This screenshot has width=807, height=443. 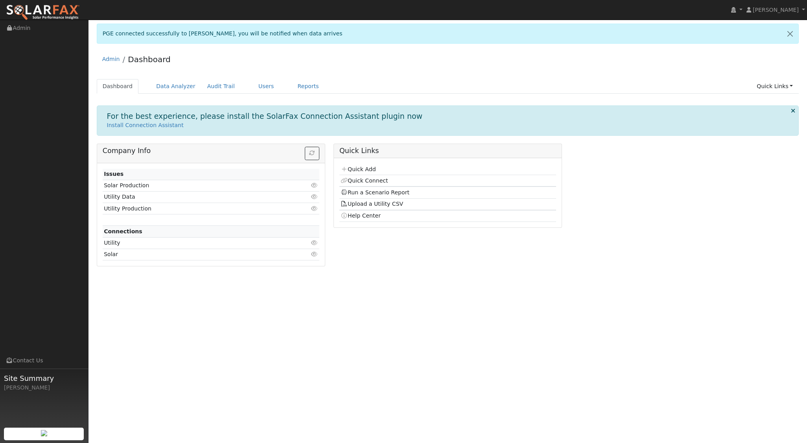 What do you see at coordinates (364, 180) in the screenshot?
I see `a: Quick Connect` at bounding box center [364, 180].